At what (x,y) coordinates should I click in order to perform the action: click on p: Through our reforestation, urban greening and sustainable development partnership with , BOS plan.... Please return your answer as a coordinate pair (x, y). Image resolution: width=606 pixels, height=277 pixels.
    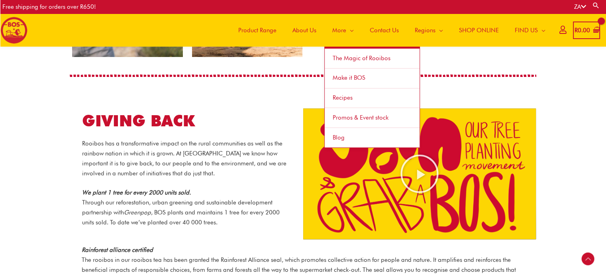
    Looking at the image, I should click on (187, 207).